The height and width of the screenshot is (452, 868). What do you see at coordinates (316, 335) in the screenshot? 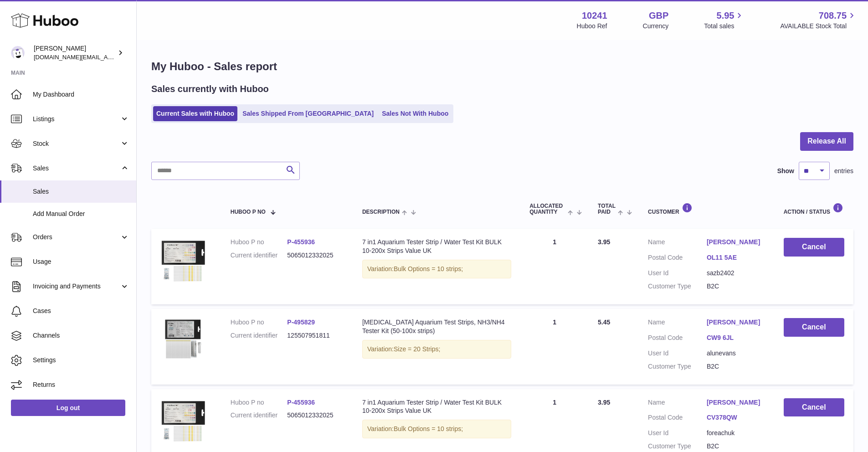
I see `dd: 125507951811` at bounding box center [316, 335].